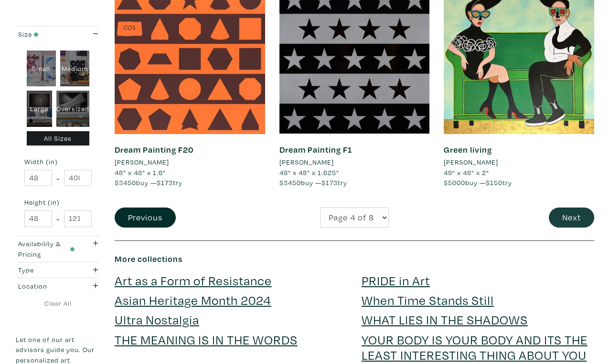  I want to click on a: Green living, so click(467, 149).